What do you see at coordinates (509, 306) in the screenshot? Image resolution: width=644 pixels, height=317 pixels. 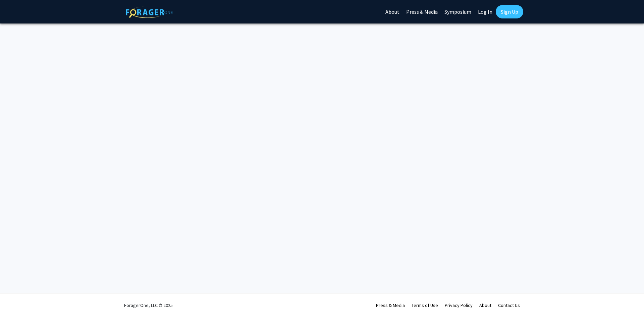 I see `a: Contact Us` at bounding box center [509, 306].